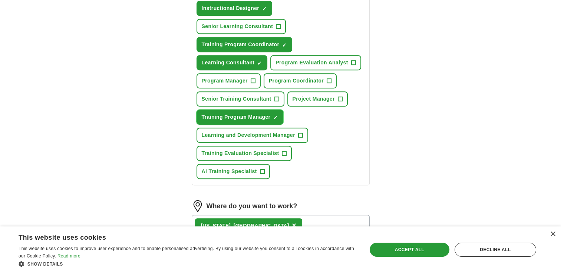 The width and height of the screenshot is (561, 273). Describe the element at coordinates (230, 8) in the screenshot. I see `span: Instructional Designer` at that location.